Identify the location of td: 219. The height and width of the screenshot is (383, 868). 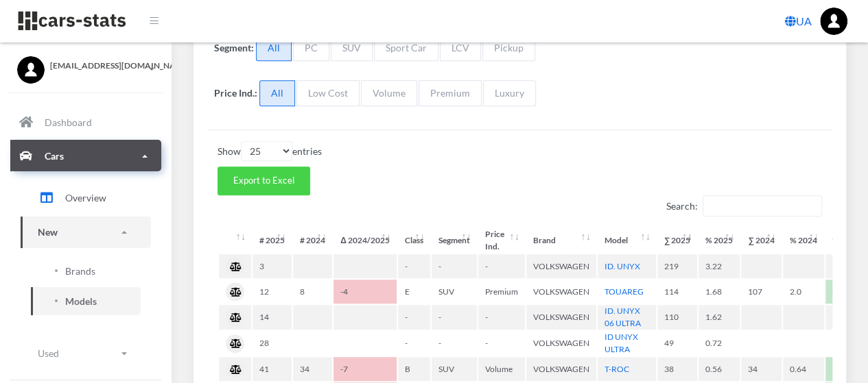
(677, 266).